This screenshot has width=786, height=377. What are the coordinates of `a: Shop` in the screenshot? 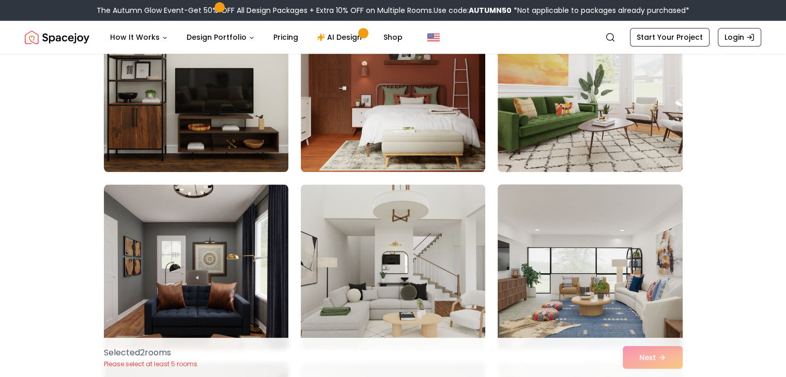 It's located at (393, 37).